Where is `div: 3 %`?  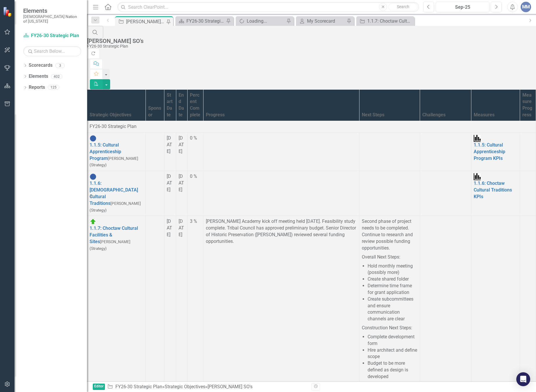 div: 3 % is located at coordinates (195, 221).